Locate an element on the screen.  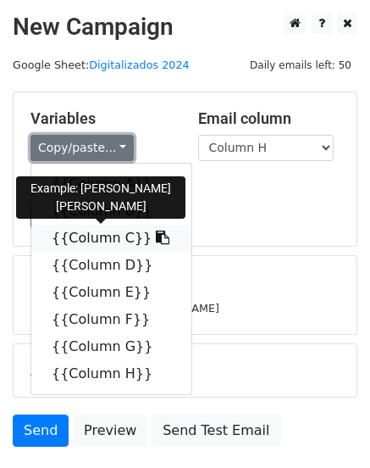
a: {{Column F}} is located at coordinates (111, 319).